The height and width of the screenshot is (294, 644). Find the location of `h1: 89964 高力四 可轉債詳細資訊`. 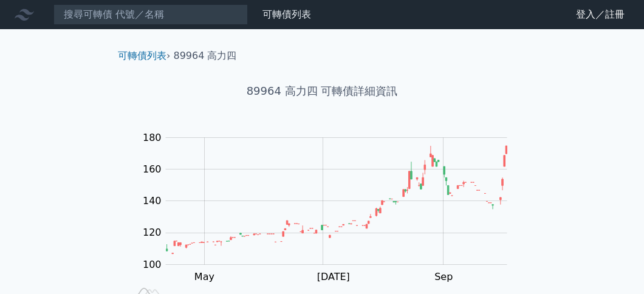

h1: 89964 高力四 可轉債詳細資訊 is located at coordinates (322, 91).